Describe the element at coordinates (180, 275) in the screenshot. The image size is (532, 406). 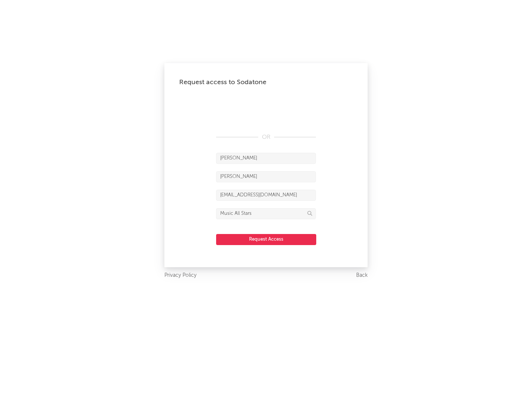
I see `a: Privacy Policy` at that location.